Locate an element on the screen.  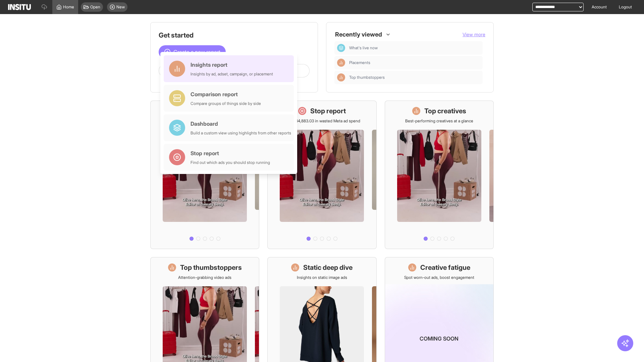
p: Save £34,883.03 in wasted Meta ad spend is located at coordinates (322, 121).